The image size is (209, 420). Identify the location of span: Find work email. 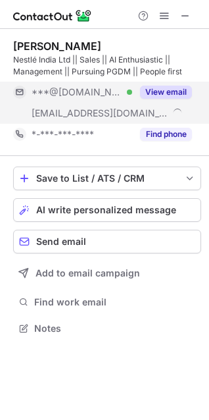
(115, 302).